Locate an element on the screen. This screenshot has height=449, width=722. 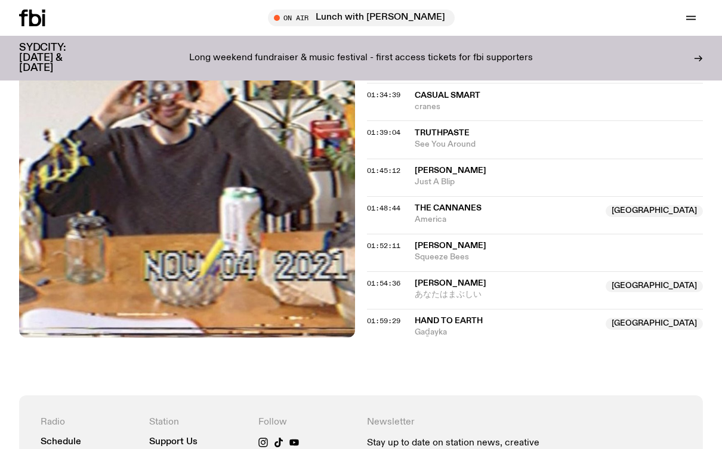
span: 01:34:39 is located at coordinates (384, 95).